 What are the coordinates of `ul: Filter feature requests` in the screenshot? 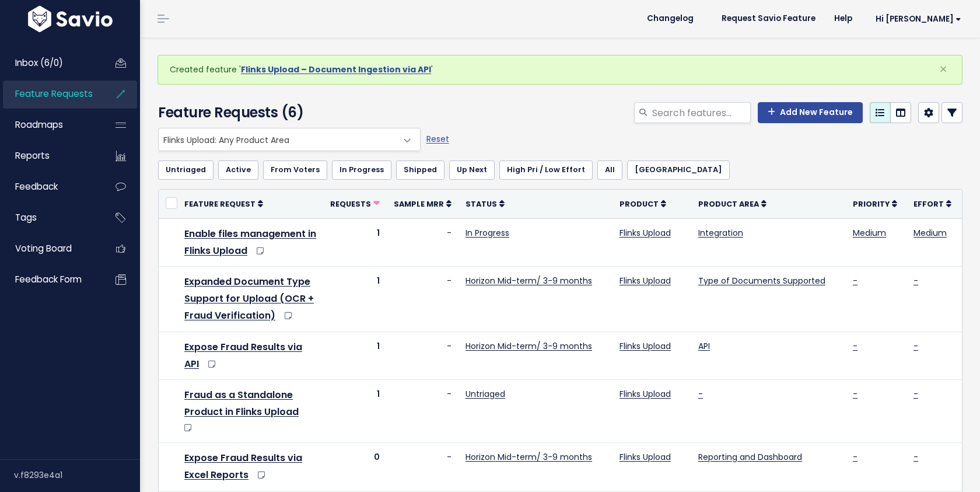 It's located at (560, 170).